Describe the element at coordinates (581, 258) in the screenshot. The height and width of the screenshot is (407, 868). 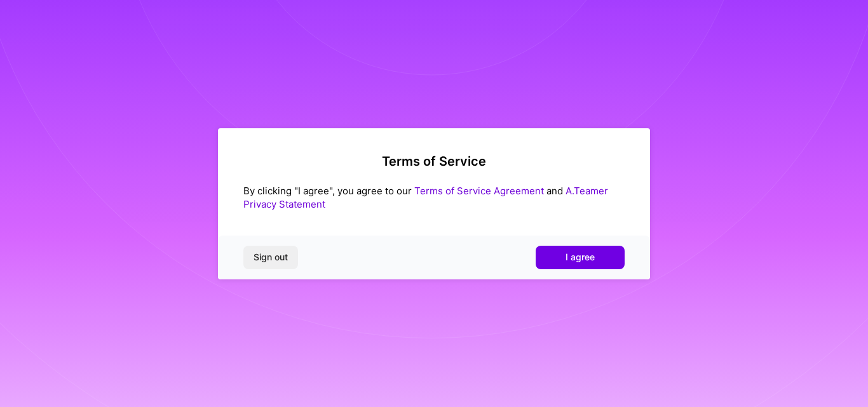
I see `button: I agree` at that location.